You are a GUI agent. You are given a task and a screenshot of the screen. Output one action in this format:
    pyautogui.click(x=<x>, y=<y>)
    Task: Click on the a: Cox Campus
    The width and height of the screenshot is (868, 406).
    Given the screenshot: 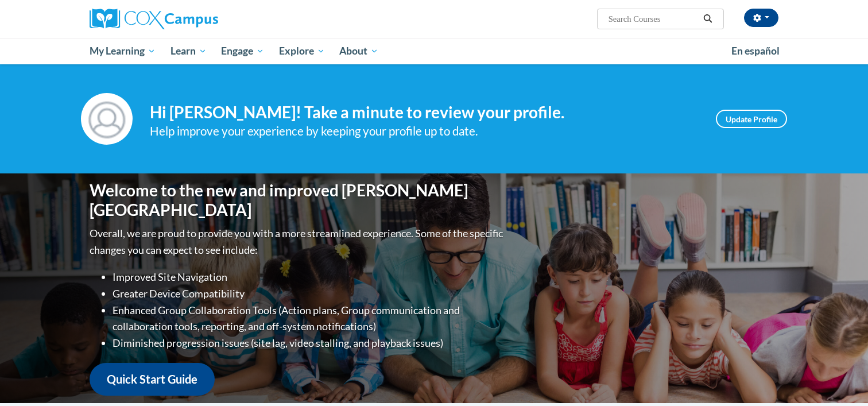 What is the action you would take?
    pyautogui.click(x=199, y=19)
    